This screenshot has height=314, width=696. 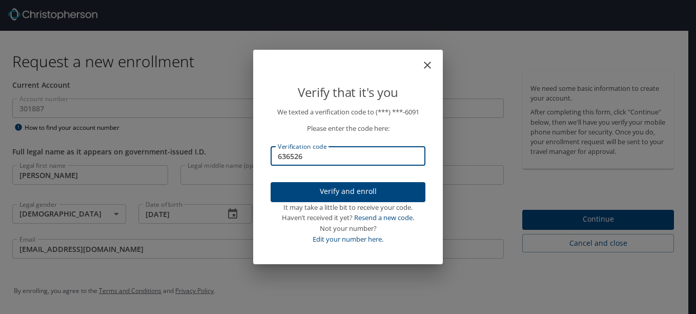 I want to click on span: Verify and enroll, so click(x=348, y=191).